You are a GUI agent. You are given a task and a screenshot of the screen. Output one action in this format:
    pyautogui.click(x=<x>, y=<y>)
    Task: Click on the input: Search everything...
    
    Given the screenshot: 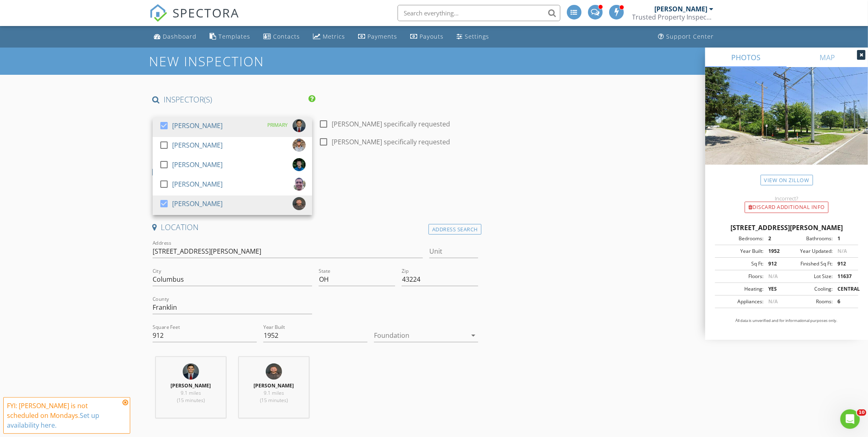 What is the action you would take?
    pyautogui.click(x=479, y=13)
    